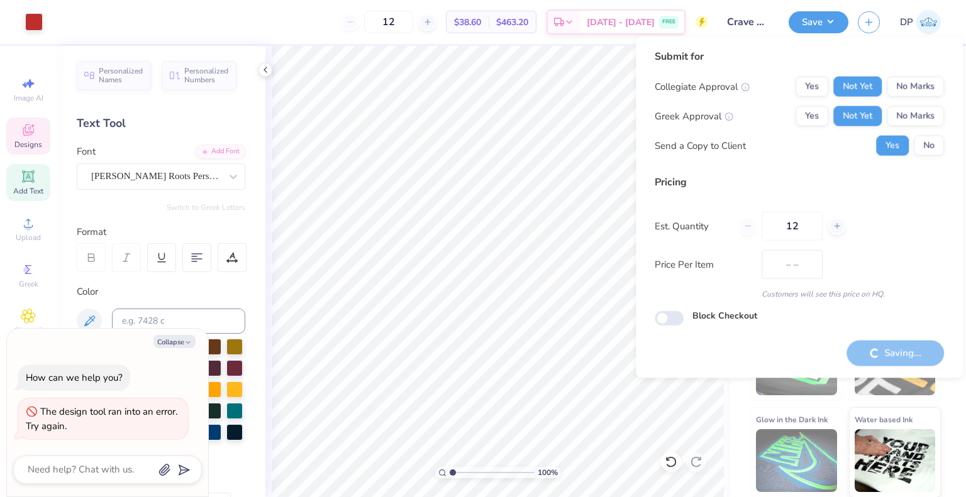  Describe the element at coordinates (703, 264) in the screenshot. I see `label: Price Per Item` at that location.